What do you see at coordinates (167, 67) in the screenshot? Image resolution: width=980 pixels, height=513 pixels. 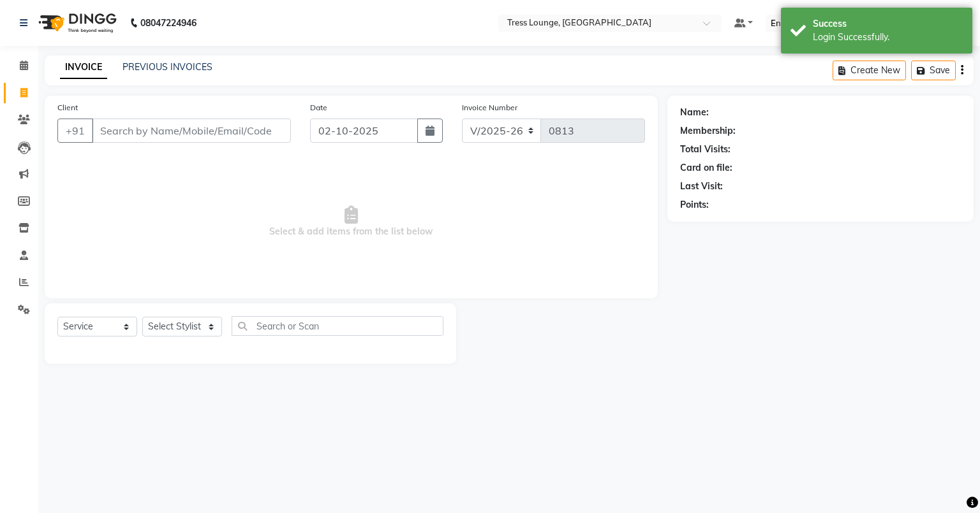 I see `a: PREVIOUS INVOICES` at bounding box center [167, 67].